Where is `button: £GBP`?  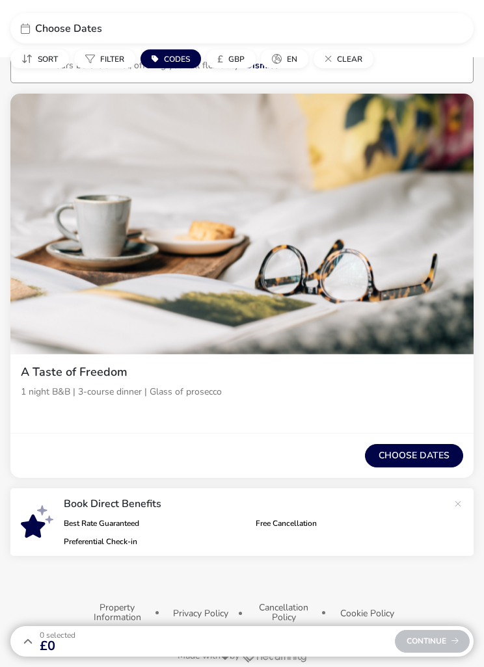 button: £GBP is located at coordinates (231, 59).